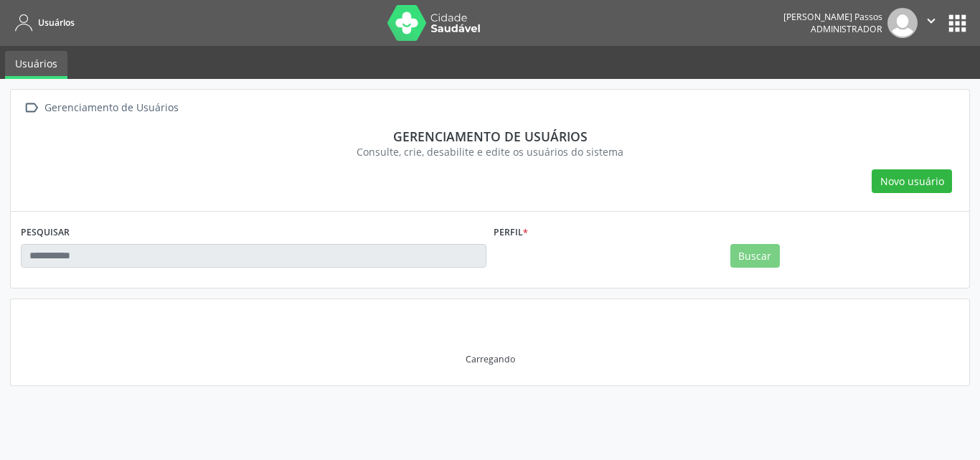 The height and width of the screenshot is (460, 980). What do you see at coordinates (45, 232) in the screenshot?
I see `label: PESQUISAR` at bounding box center [45, 232].